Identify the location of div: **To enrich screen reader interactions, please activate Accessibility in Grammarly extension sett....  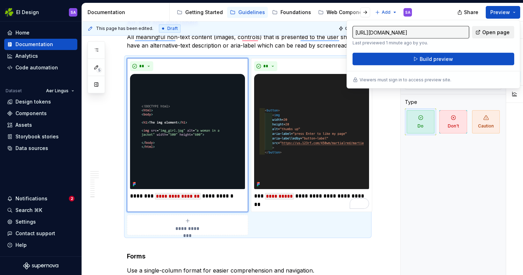
(312, 135).